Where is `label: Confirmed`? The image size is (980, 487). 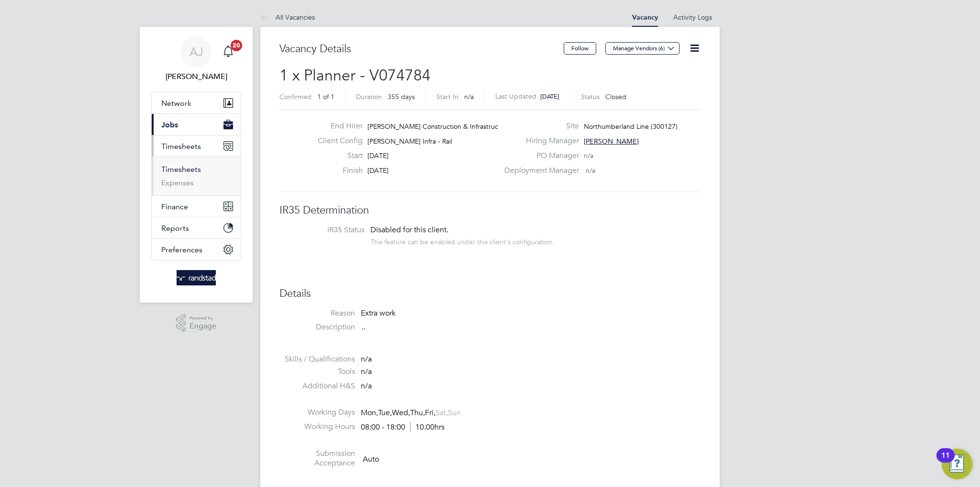
label: Confirmed is located at coordinates (295, 97).